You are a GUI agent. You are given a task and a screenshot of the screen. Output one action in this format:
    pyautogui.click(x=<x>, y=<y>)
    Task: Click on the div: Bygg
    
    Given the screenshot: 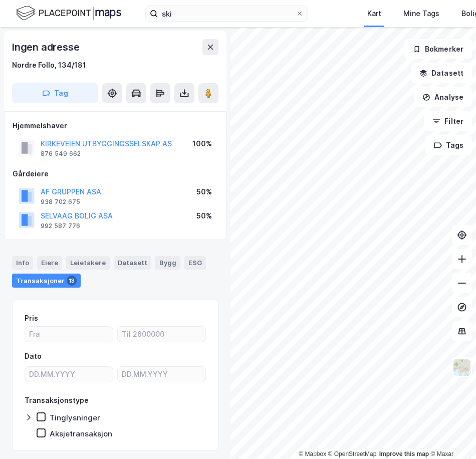 What is the action you would take?
    pyautogui.click(x=168, y=263)
    